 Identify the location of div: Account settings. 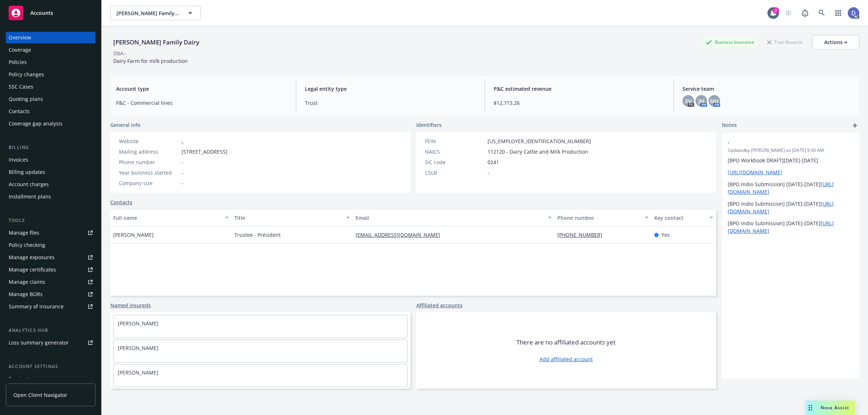
(50, 366).